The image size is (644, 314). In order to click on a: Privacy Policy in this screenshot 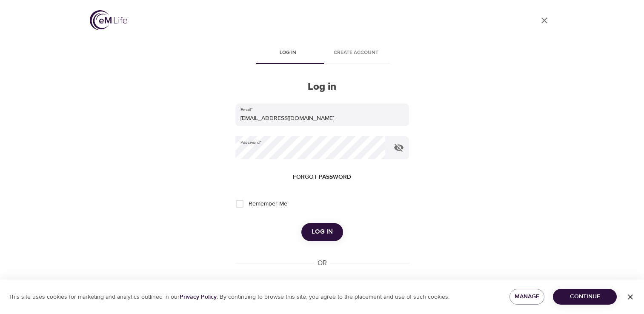, I will do `click(198, 297)`.